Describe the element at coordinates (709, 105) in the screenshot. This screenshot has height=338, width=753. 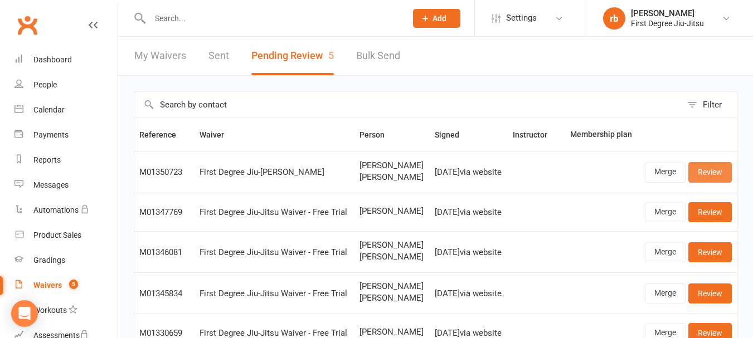
I see `button: Filter` at that location.